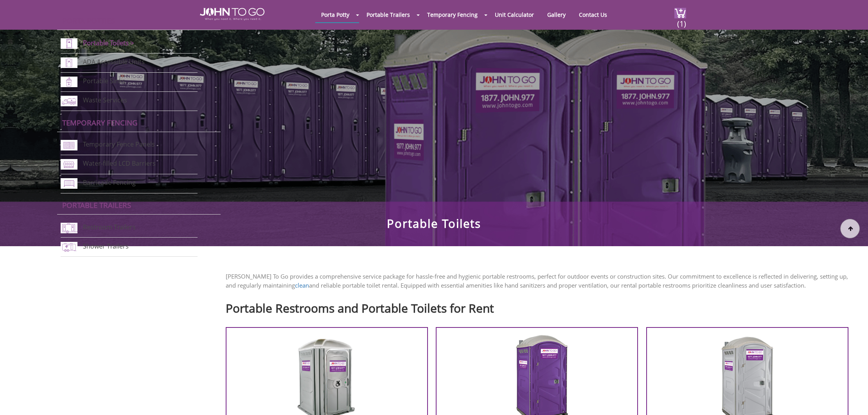  Describe the element at coordinates (69, 43) in the screenshot. I see `img: portable-toilets-new.png` at that location.